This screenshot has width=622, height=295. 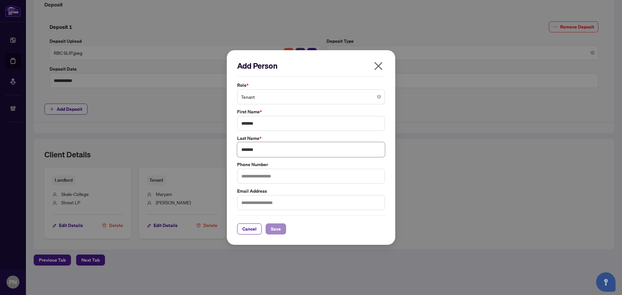 What do you see at coordinates (311, 66) in the screenshot?
I see `h2: Add Person` at bounding box center [311, 66].